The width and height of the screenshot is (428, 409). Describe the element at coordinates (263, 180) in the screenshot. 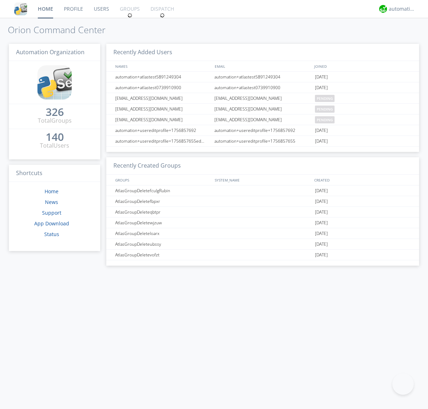

I see `div: SYSTEM_NAME` at that location.